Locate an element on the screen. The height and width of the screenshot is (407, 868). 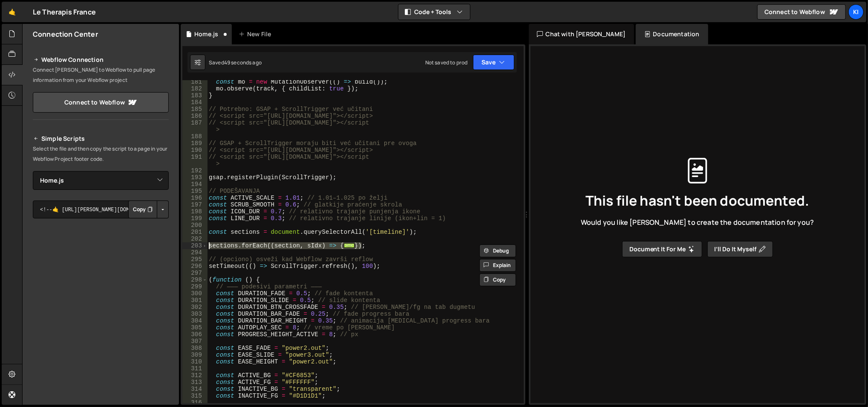
div: 300 is located at coordinates (195, 293).